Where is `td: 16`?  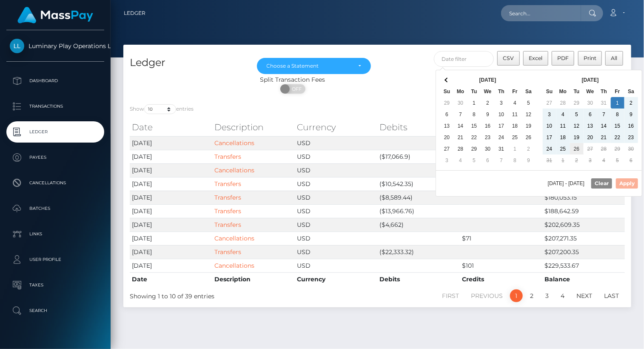 td: 16 is located at coordinates (488, 125).